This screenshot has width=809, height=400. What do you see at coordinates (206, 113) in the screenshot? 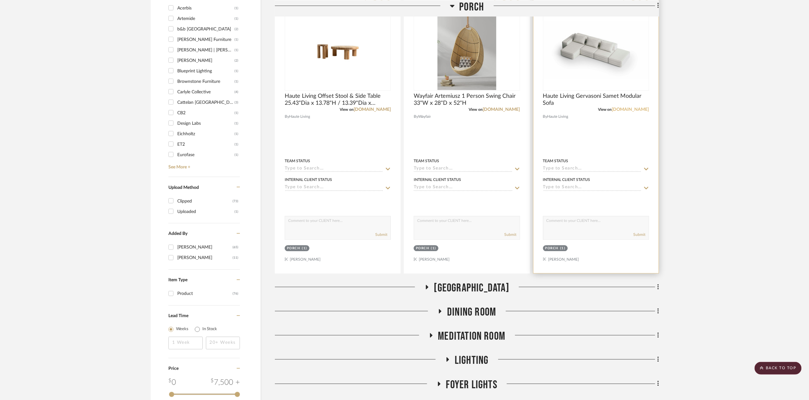
I see `div: CB2` at bounding box center [206, 113].